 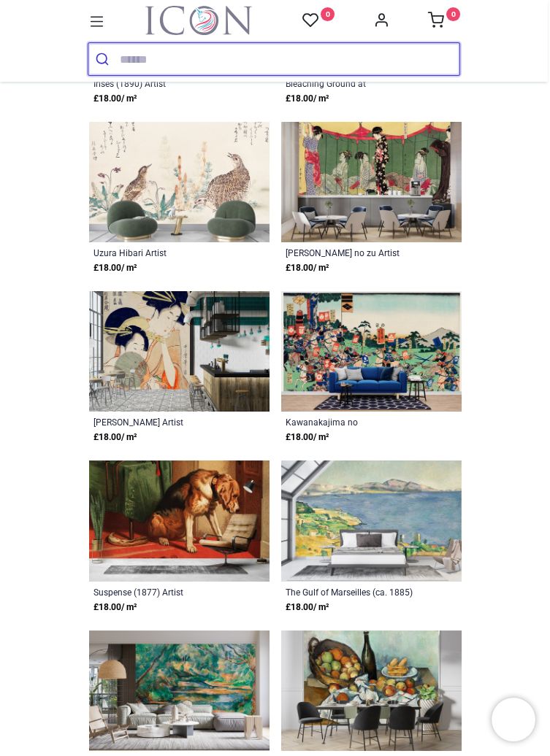 I want to click on img: Chojiya Hinazuru Hinamatsu Wall Mural Artist Utamaro Kitagawa, so click(x=179, y=351).